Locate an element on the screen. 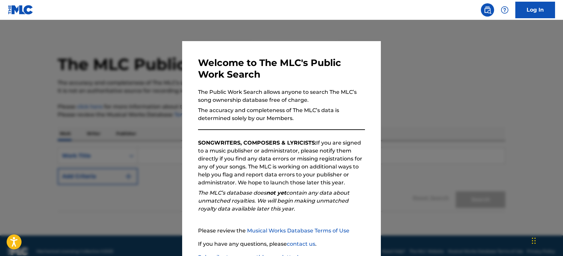 This screenshot has height=256, width=563. em: The MLC’s database does contain any data about unmatched royalties. We will begin making unmatche... is located at coordinates (274, 201).